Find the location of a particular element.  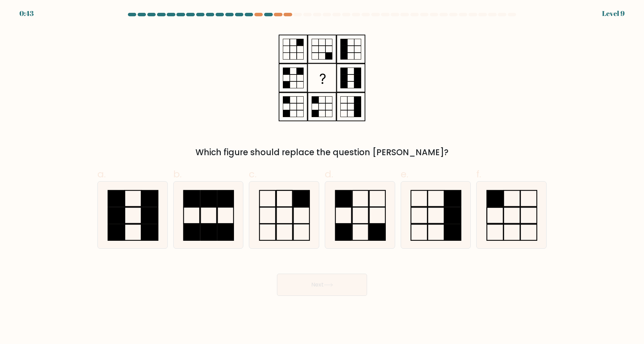

span: e. is located at coordinates (405, 174).